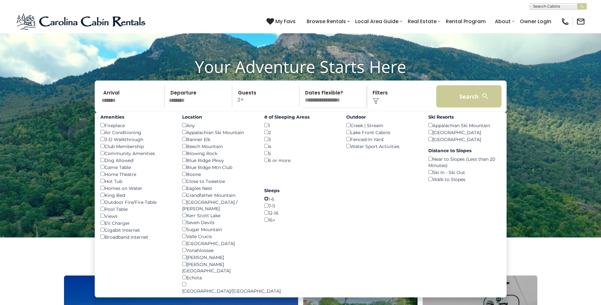  I want to click on div: 3, so click(300, 139).